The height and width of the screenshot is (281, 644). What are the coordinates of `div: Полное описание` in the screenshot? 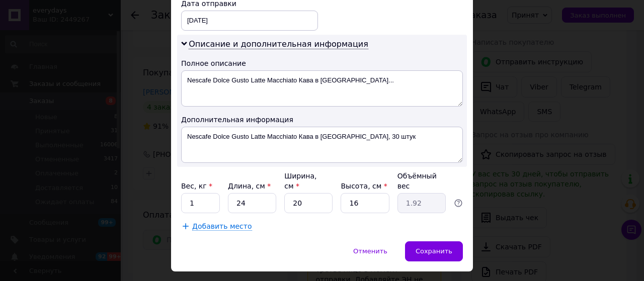 It's located at (322, 64).